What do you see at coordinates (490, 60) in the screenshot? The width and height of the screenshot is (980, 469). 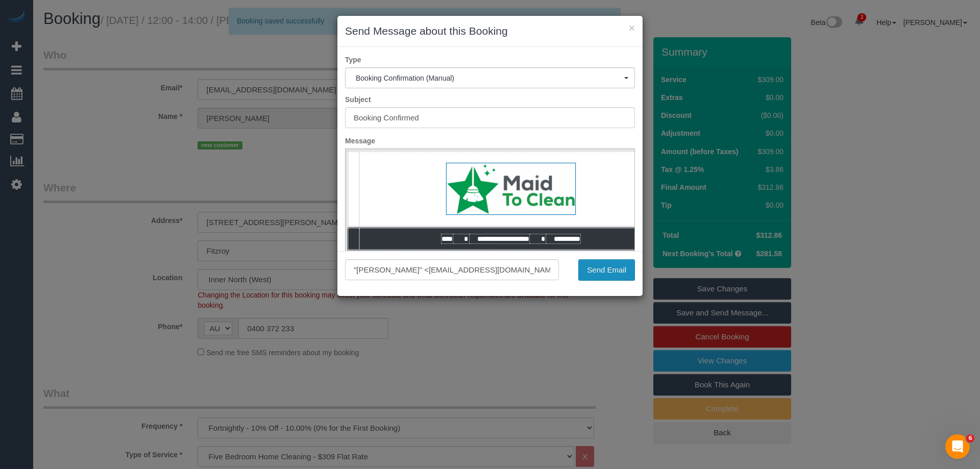 I see `label: Type` at bounding box center [490, 60].